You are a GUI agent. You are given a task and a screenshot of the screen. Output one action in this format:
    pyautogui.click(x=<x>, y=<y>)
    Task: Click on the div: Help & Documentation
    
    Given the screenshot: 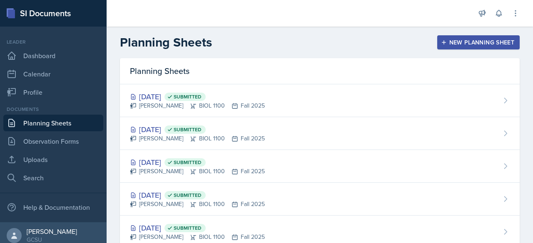 What is the action you would take?
    pyautogui.click(x=53, y=208)
    